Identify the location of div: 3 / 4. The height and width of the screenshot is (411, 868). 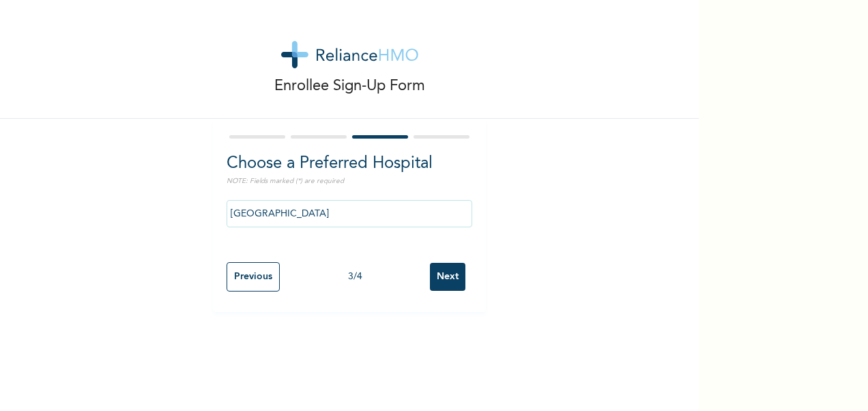
(355, 277).